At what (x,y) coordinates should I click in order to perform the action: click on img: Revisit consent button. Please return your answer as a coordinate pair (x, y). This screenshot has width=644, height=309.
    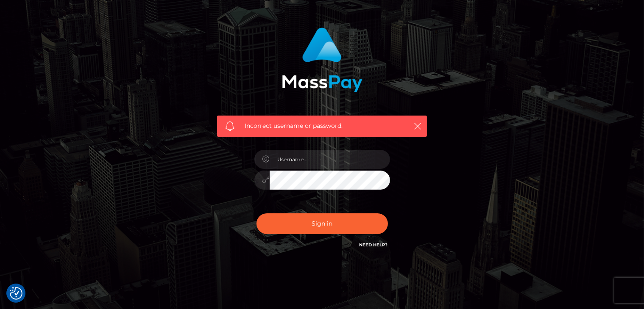
    Looking at the image, I should click on (16, 294).